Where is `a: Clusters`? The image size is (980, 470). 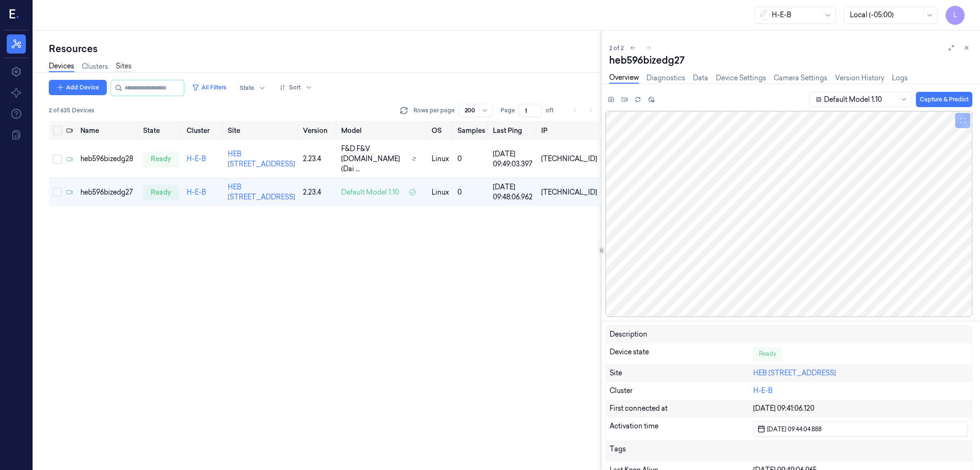
a: Clusters is located at coordinates (95, 67).